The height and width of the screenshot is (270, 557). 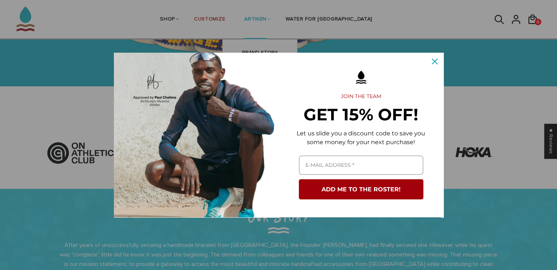 I want to click on h2: JOIN THE TEAM, so click(x=361, y=97).